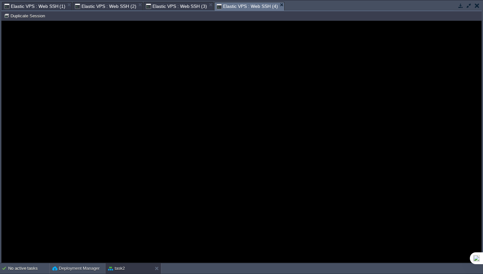 The height and width of the screenshot is (274, 483). I want to click on button: Deployment Manager, so click(76, 269).